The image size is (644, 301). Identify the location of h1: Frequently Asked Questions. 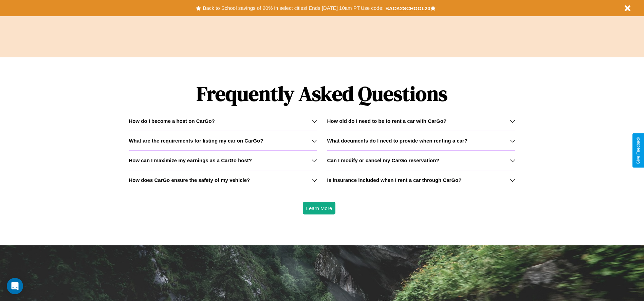
(322, 94).